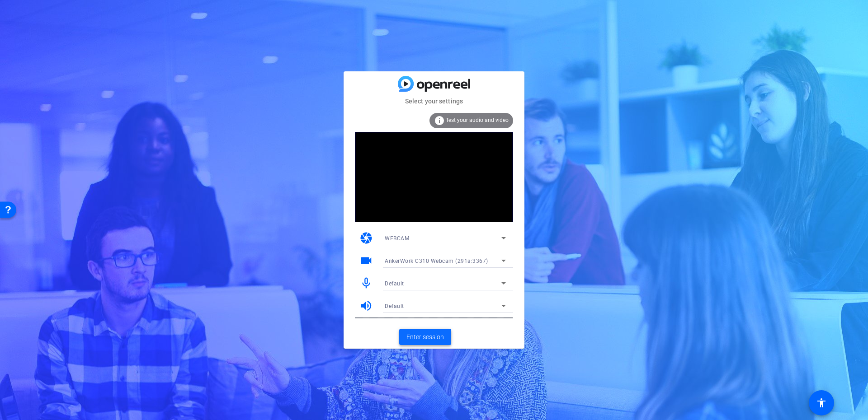 The width and height of the screenshot is (868, 420). I want to click on span: WEBCAM, so click(397, 239).